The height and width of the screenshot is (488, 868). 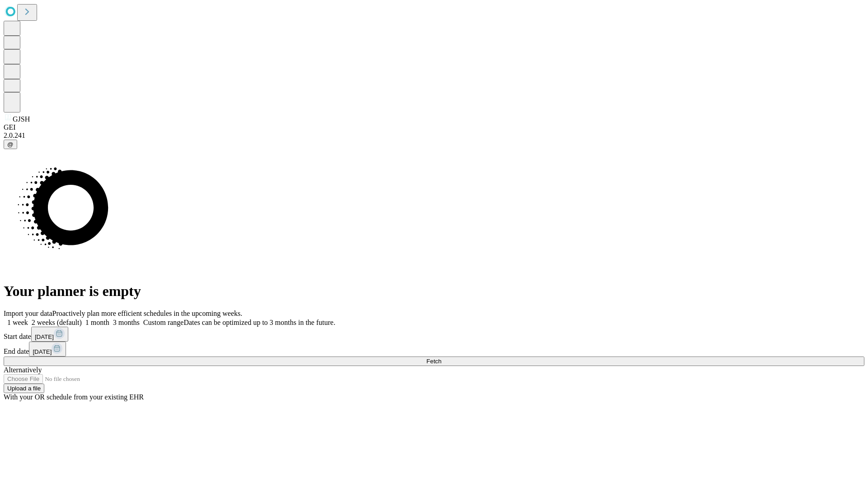 I want to click on span: GJSH, so click(x=21, y=119).